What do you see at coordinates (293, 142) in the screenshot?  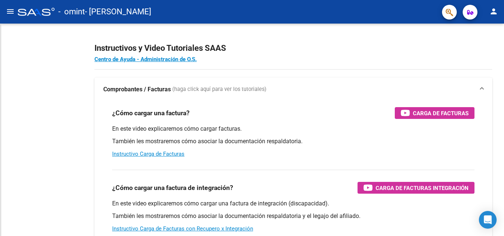 I see `p: También les mostraremos cómo asociar la documentación respaldatoria.` at bounding box center [293, 142].